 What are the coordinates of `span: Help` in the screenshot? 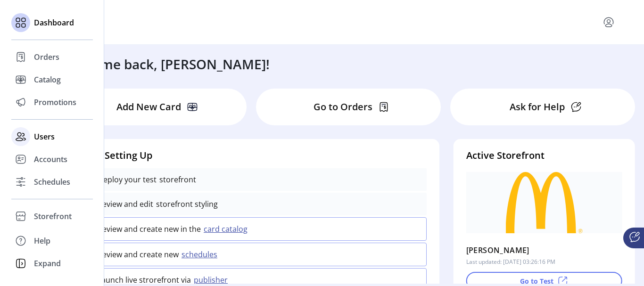 It's located at (42, 241).